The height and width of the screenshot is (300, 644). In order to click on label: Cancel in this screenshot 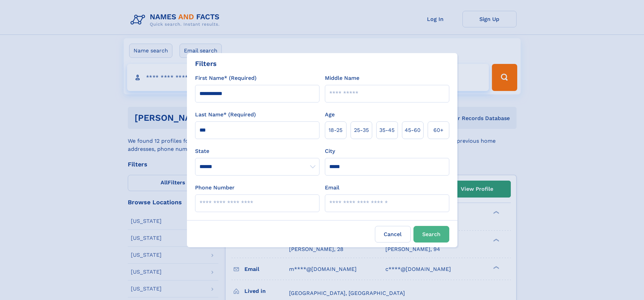, I will do `click(392, 234)`.